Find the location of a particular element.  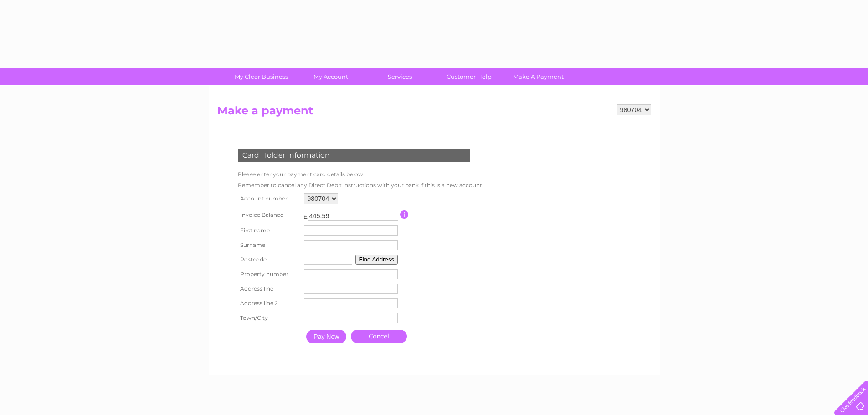

th: Surname is located at coordinates (269, 245).